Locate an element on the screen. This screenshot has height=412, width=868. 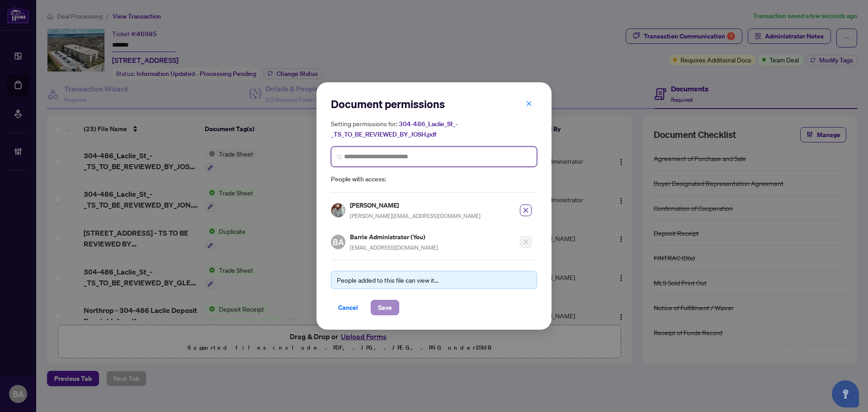
button: Open asap is located at coordinates (846, 394).